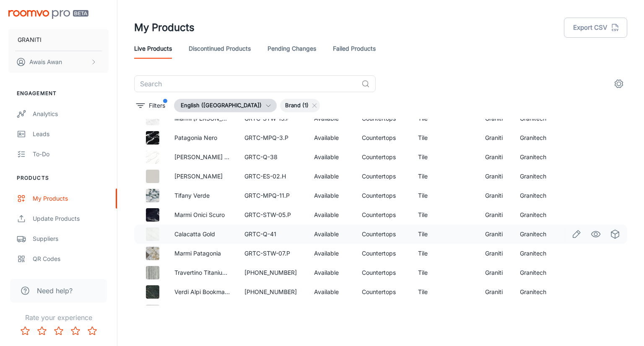 This screenshot has width=644, height=346. Describe the element at coordinates (273, 138) in the screenshot. I see `td: GRTC-MPQ-3.P` at that location.